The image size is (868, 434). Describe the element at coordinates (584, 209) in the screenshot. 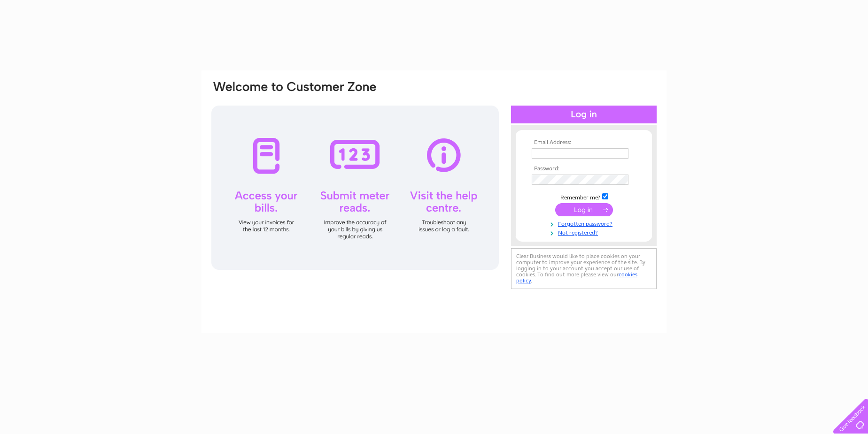

I see `input: Submit` at that location.